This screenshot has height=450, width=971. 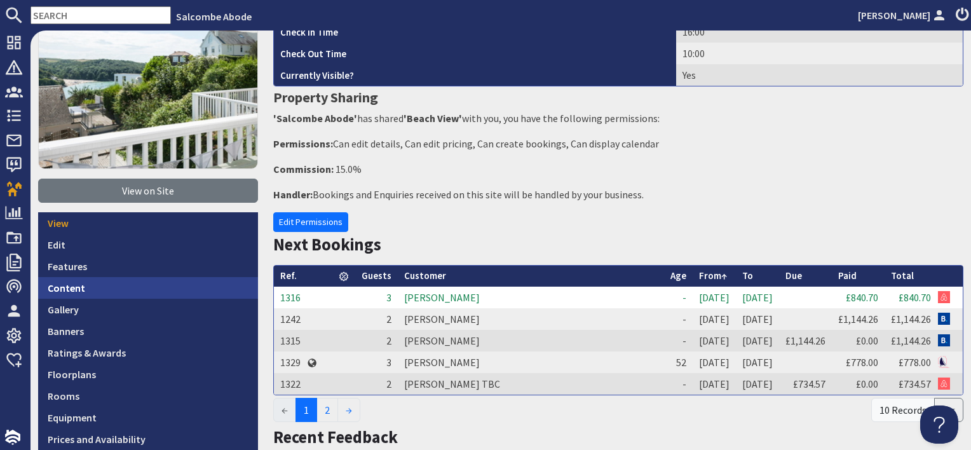 What do you see at coordinates (805, 276) in the screenshot?
I see `th: Due` at bounding box center [805, 276].